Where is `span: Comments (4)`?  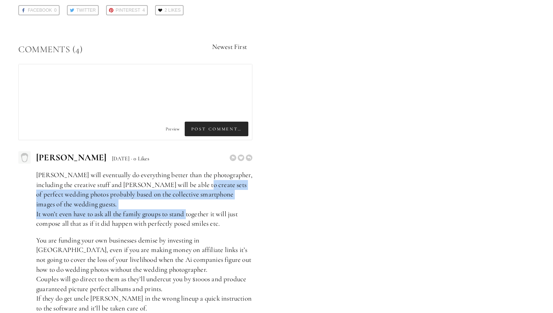
span: Comments (4) is located at coordinates (50, 49).